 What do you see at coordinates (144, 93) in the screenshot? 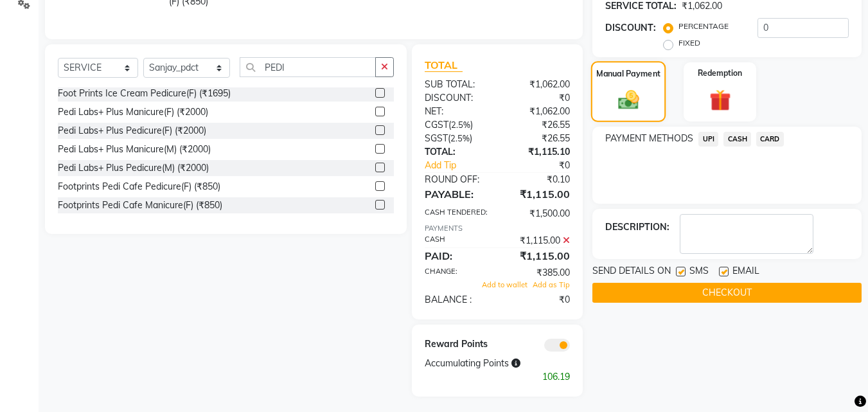
I see `div: Foot Prints Ice Cream Pedicure(F) (₹1695)` at bounding box center [144, 93].